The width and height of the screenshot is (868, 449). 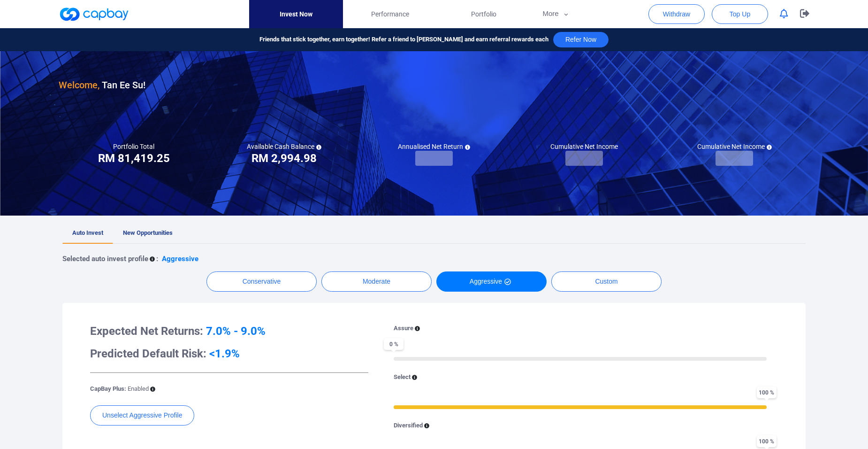 What do you see at coordinates (740, 14) in the screenshot?
I see `button: Top Up` at bounding box center [740, 14].